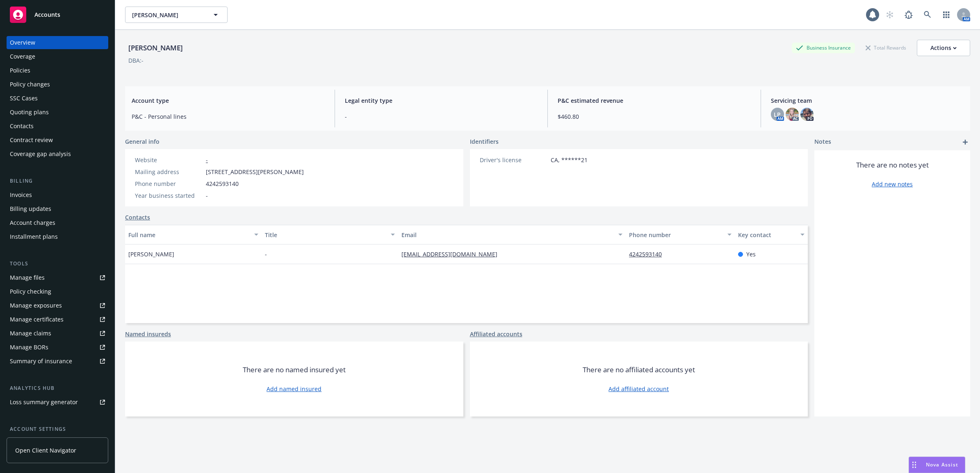 Image resolution: width=980 pixels, height=473 pixels. What do you see at coordinates (771, 235) in the screenshot?
I see `button: Key contact` at bounding box center [771, 235].